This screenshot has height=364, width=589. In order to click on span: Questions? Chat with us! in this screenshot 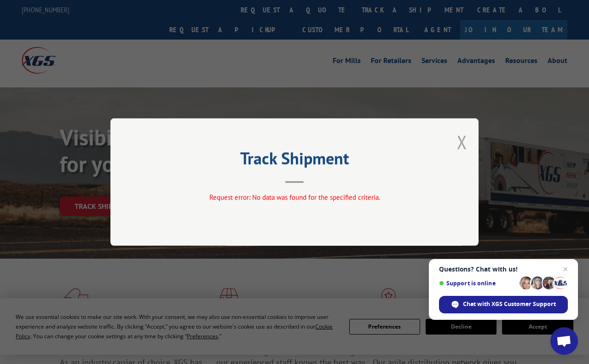, I will do `click(503, 269)`.